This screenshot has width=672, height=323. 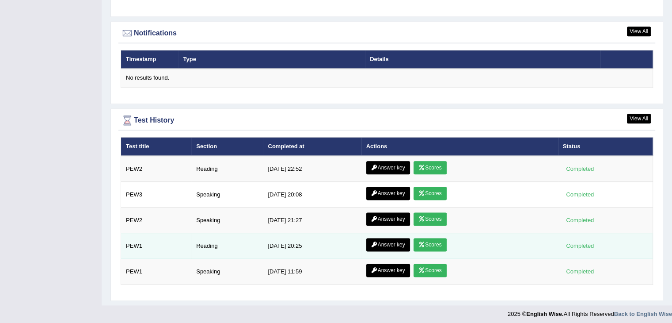 What do you see at coordinates (387, 78) in the screenshot?
I see `div: No results found.` at bounding box center [387, 78].